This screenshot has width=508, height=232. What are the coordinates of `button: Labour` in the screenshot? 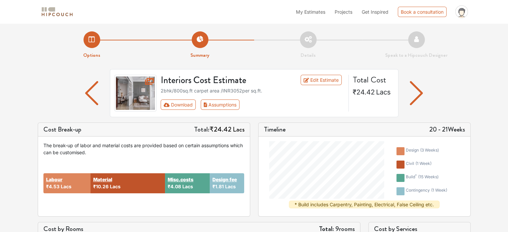 It's located at (54, 179).